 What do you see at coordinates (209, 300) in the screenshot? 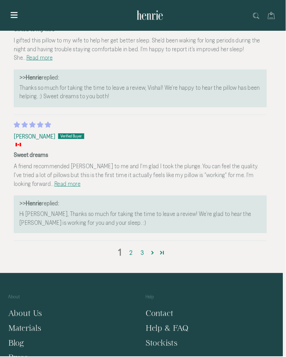
I see `p: Help` at bounding box center [209, 300].